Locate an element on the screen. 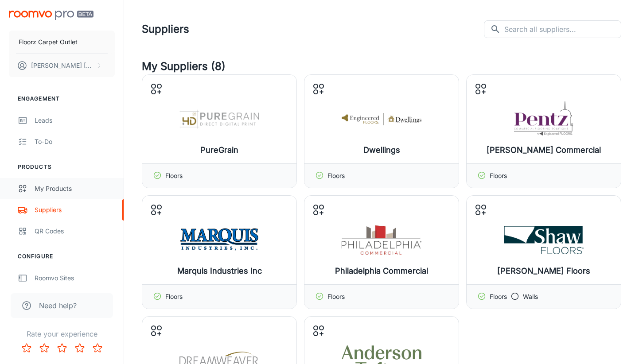 The image size is (639, 364). p: Rate your experience is located at coordinates (61, 334).